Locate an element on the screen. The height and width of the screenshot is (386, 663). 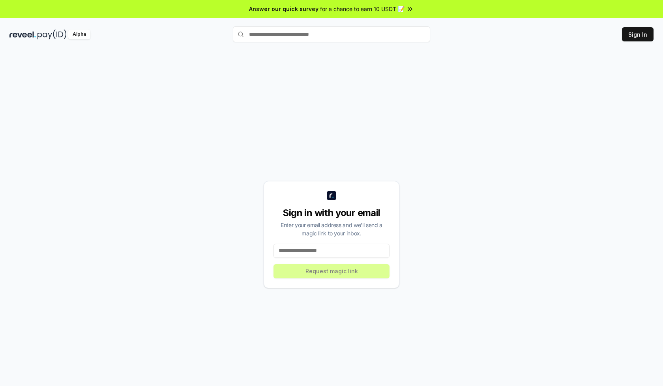
span: for a chance to earn 10 USDT 📝 is located at coordinates (362, 9).